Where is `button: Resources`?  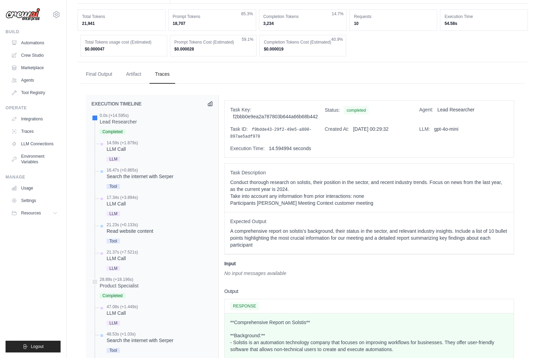 button: Resources is located at coordinates (34, 213).